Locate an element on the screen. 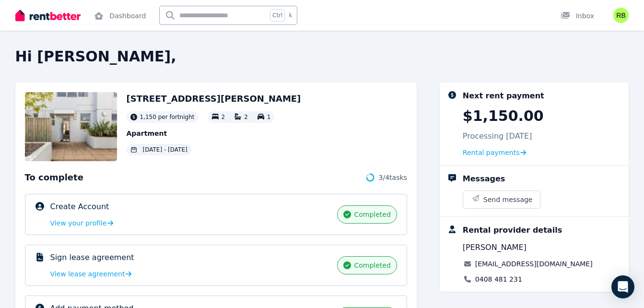  p: Create Account is located at coordinates (80, 206).